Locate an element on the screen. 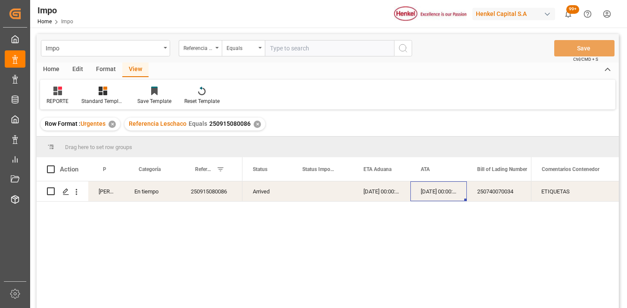  div: 250915080086 is located at coordinates (212, 191).